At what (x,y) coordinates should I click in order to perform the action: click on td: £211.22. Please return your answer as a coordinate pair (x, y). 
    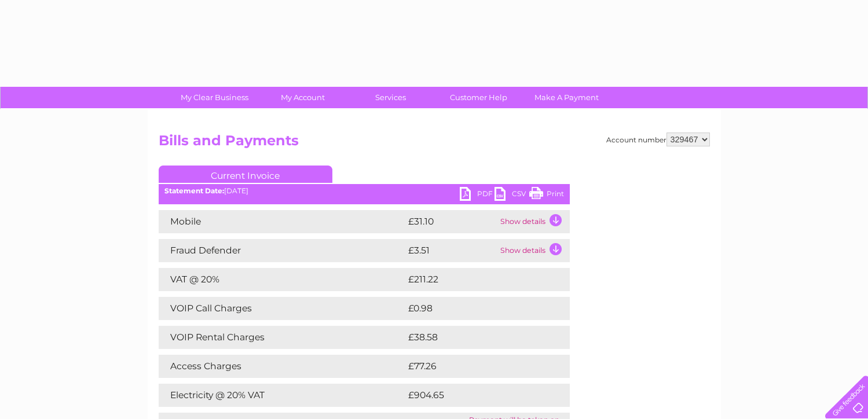
    Looking at the image, I should click on (476, 280).